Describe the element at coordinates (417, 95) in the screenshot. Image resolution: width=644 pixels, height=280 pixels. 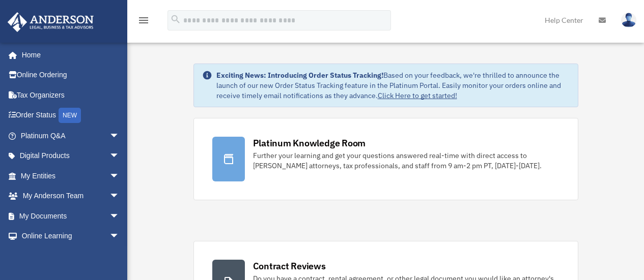
I see `a: Click Here to get started!` at that location.